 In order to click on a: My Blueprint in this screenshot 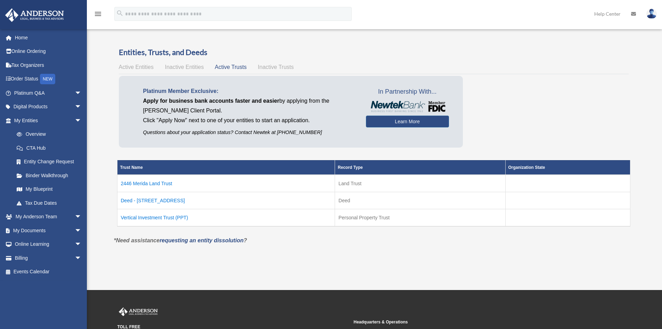, I will do `click(49, 189)`.